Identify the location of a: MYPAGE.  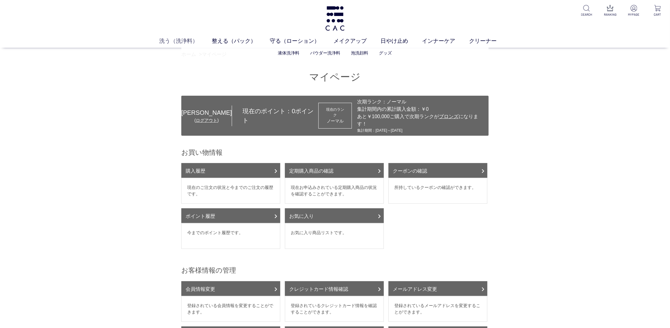
(634, 11).